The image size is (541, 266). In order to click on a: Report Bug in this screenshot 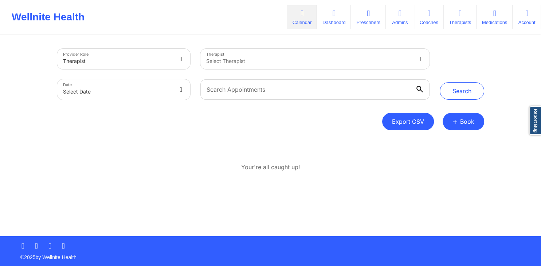, I will do `click(535, 121)`.